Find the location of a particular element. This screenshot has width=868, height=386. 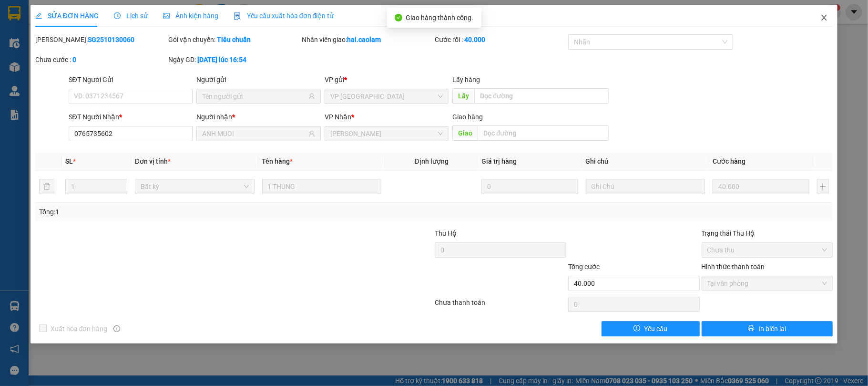

span: printer is located at coordinates (751, 328).